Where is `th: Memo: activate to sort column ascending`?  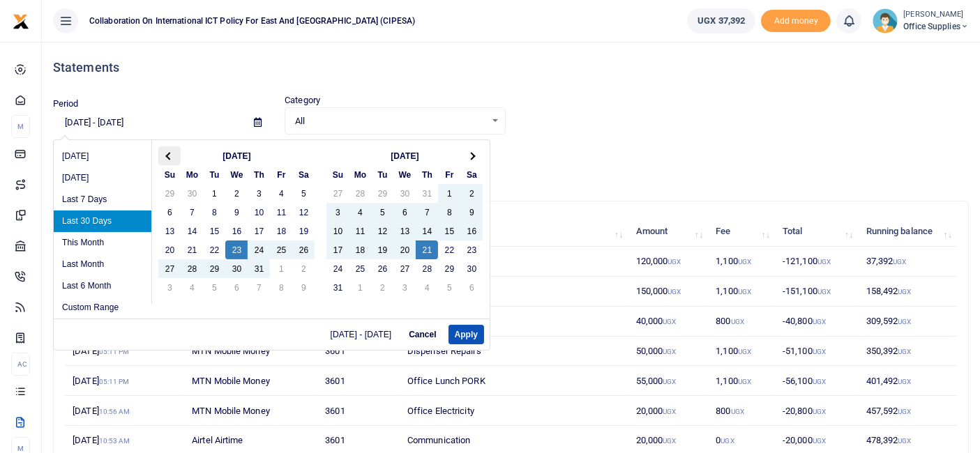 th: Memo: activate to sort column ascending is located at coordinates (514, 231).